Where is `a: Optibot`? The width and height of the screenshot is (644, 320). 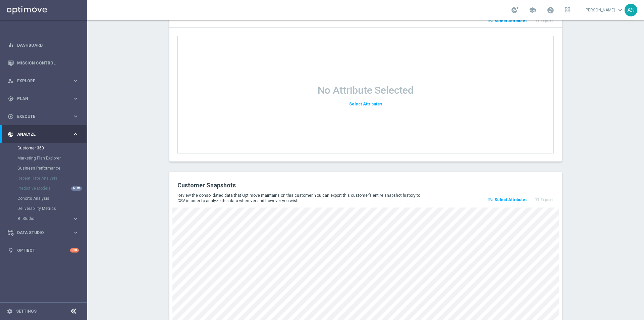
a: Optibot is located at coordinates (44, 250).